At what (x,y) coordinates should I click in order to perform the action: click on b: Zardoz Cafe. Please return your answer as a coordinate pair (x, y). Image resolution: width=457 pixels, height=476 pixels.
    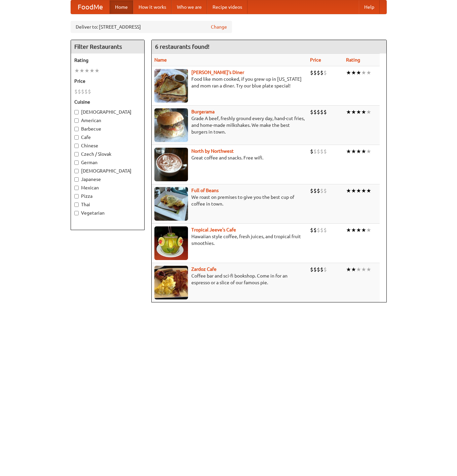
    Looking at the image, I should click on (203, 269).